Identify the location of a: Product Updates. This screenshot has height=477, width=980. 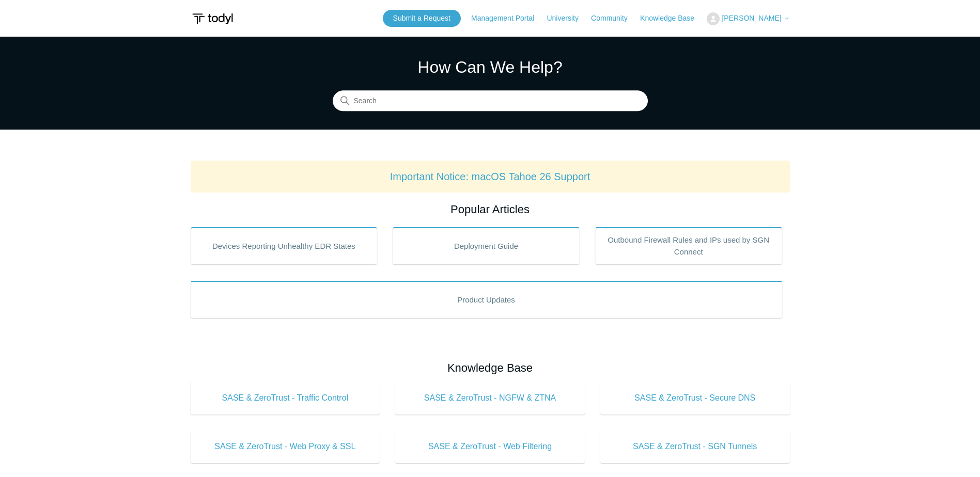
(486, 299).